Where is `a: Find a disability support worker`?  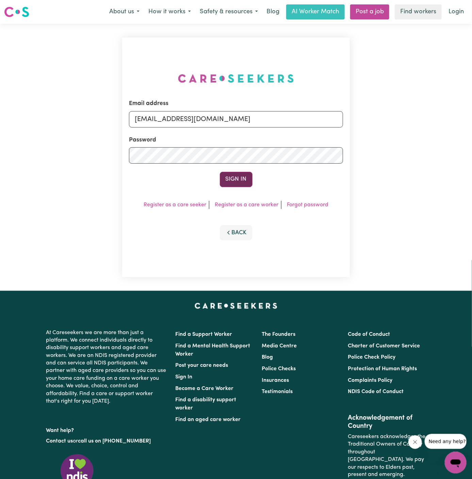
a: Find a disability support worker is located at coordinates (206, 404).